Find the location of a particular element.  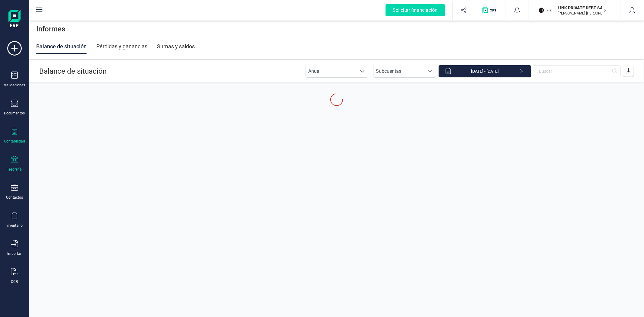

p: LINK PRIVATE DEBT SA is located at coordinates (582, 8).